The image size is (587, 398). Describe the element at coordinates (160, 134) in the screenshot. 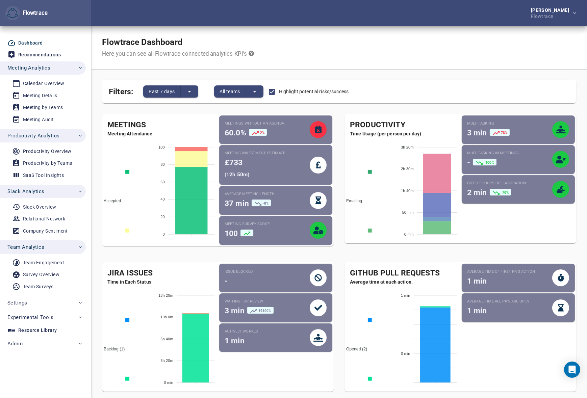

I see `span: Meeting Attendance` at that location.